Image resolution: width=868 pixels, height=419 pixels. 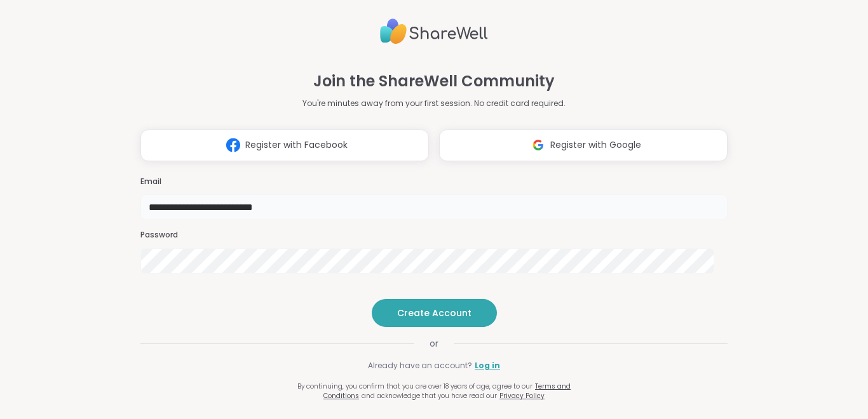 I want to click on p: You're minutes away from your first session. No credit card required., so click(x=434, y=104).